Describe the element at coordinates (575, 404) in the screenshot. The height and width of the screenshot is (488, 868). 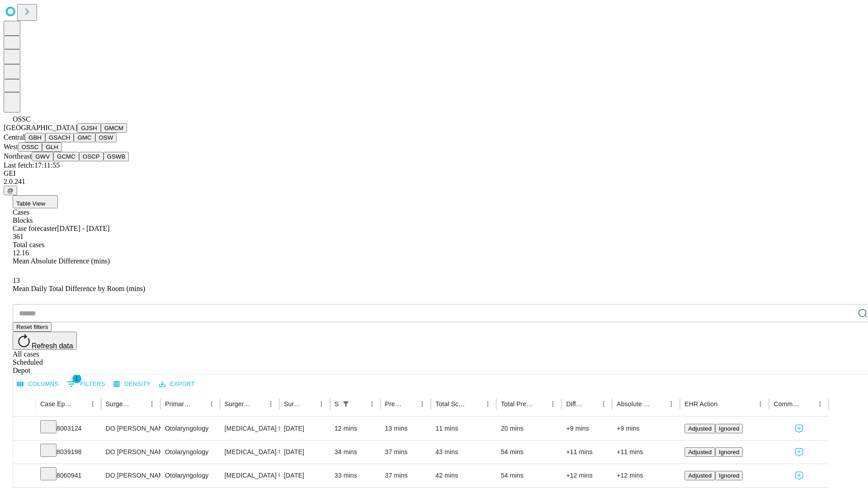
I see `div: Difference` at that location.